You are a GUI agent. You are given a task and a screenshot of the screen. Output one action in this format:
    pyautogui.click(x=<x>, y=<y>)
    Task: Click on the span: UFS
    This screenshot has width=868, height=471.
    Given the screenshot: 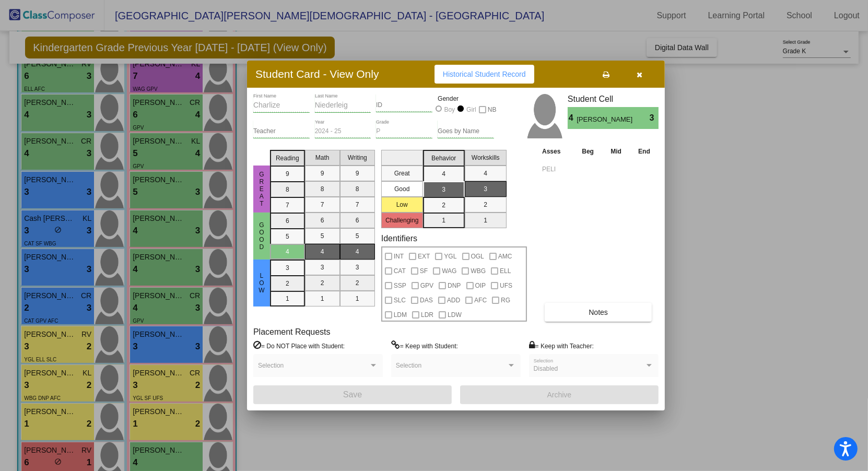 What is the action you would take?
    pyautogui.click(x=506, y=286)
    